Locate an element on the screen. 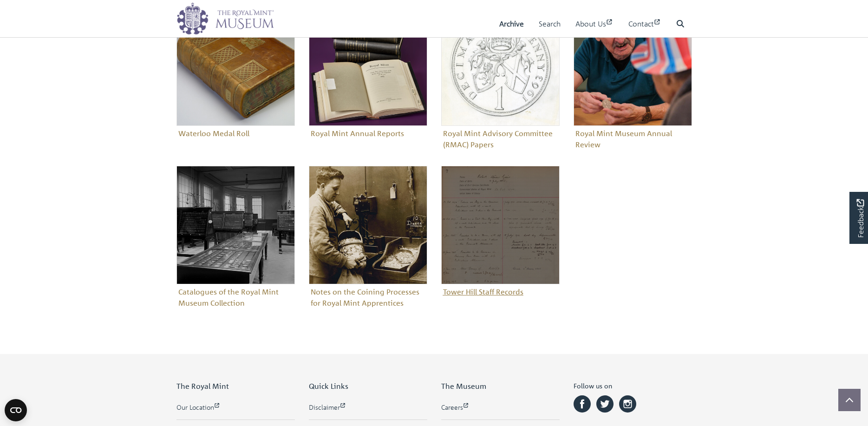  img: Royal Mint Advisory Committee (RMAC) Papers is located at coordinates (500, 66).